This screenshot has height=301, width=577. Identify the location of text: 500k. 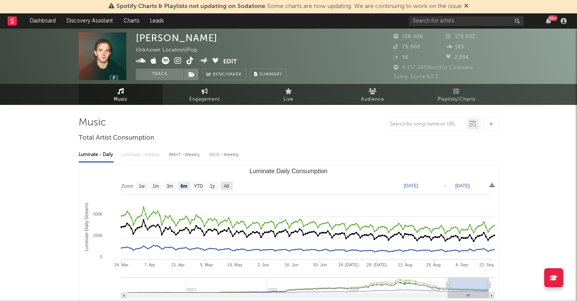
(98, 214).